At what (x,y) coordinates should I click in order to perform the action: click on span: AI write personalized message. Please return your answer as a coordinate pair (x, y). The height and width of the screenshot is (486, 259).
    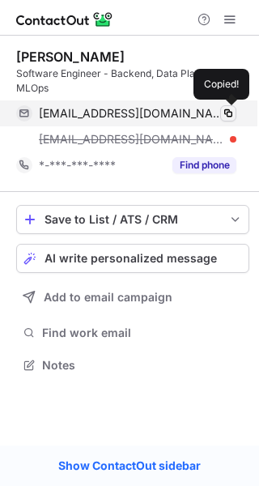
    Looking at the image, I should click on (130, 258).